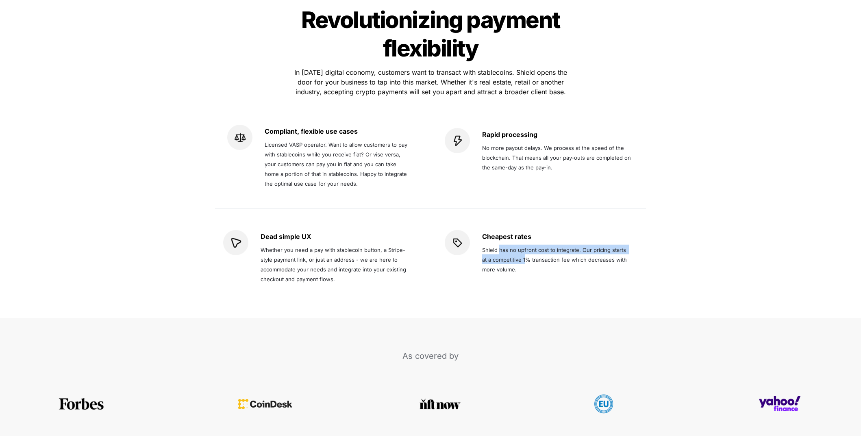  What do you see at coordinates (557, 158) in the screenshot?
I see `span: No more payout delays. We process at the speed of the blockchain. That means all your pay-outs ar...` at bounding box center [557, 158].